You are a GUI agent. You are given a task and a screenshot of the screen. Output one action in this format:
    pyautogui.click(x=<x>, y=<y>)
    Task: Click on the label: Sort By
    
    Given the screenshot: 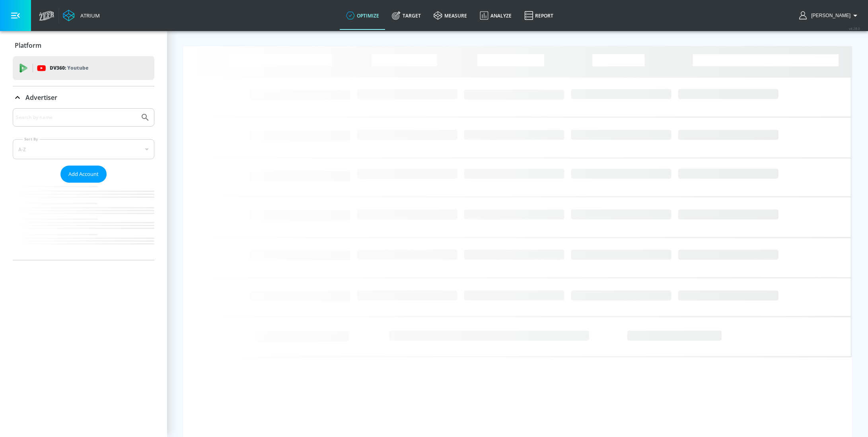 What is the action you would take?
    pyautogui.click(x=31, y=139)
    